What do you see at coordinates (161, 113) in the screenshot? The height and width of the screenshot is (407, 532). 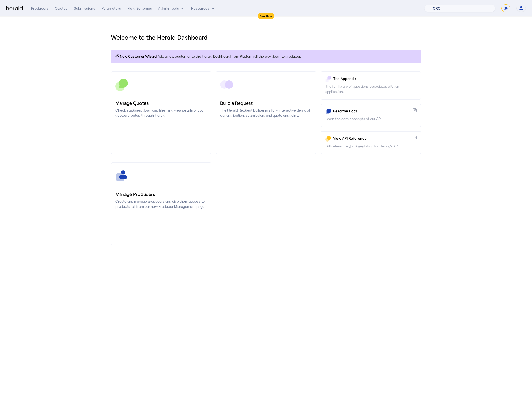 I see `a: Manage QuotesCheck statuses, download files, and view details of your quotes created through Herald.` at bounding box center [161, 113].